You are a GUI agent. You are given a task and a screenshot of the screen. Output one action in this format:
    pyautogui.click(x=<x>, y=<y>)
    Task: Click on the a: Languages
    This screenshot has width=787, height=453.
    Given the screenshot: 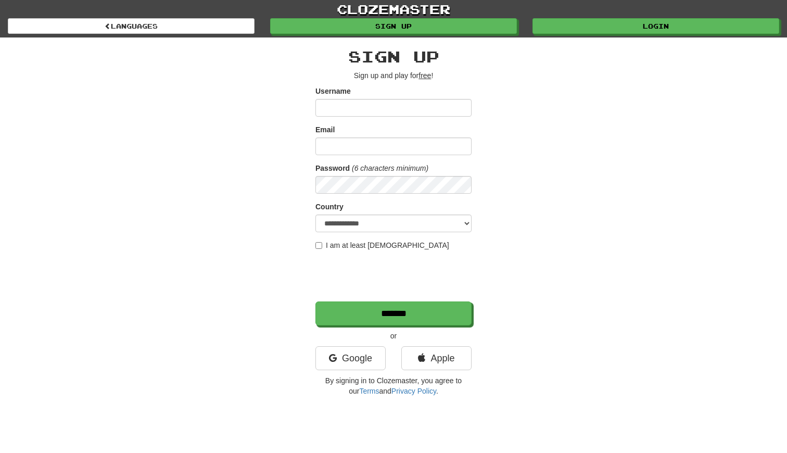 What is the action you would take?
    pyautogui.click(x=131, y=26)
    